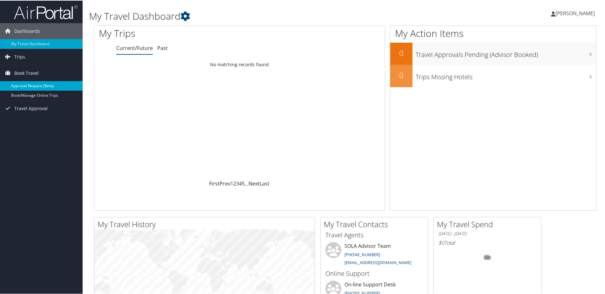 Image resolution: width=605 pixels, height=294 pixels. Describe the element at coordinates (232, 183) in the screenshot. I see `a: 1` at that location.